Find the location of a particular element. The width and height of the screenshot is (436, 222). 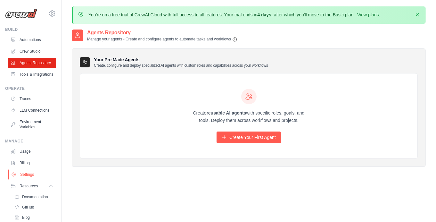

a: Settings is located at coordinates (32, 174).